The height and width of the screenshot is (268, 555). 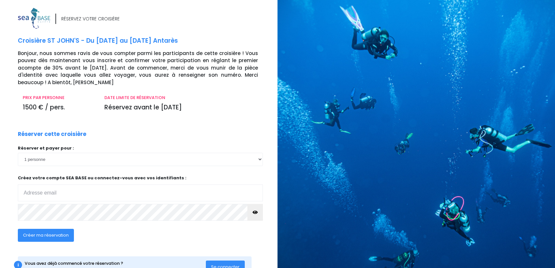 I want to click on p: Créez votre compte SEA BASE ou connectez-vous avec vos identifiants :, so click(x=140, y=188).